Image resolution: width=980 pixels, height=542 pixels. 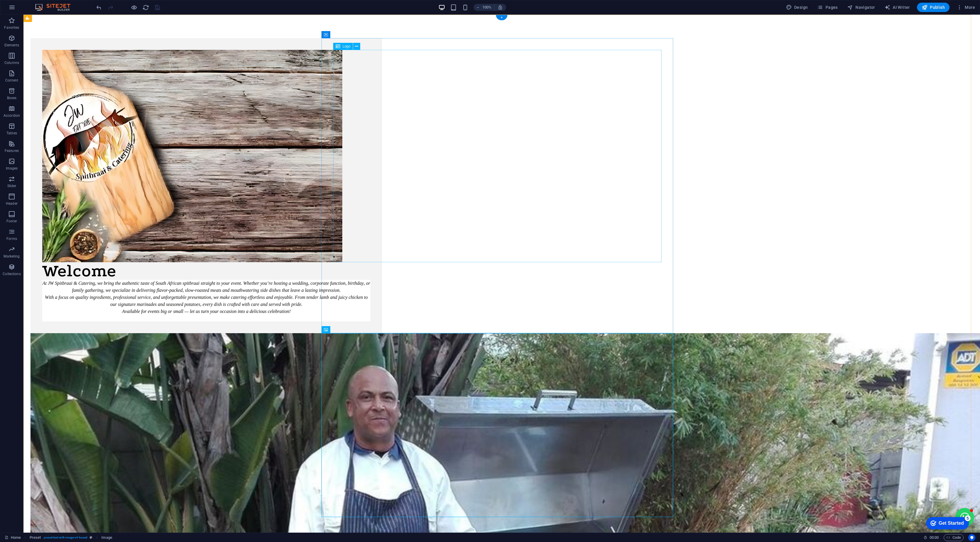 What do you see at coordinates (145, 7) in the screenshot?
I see `button: reload` at bounding box center [145, 7].